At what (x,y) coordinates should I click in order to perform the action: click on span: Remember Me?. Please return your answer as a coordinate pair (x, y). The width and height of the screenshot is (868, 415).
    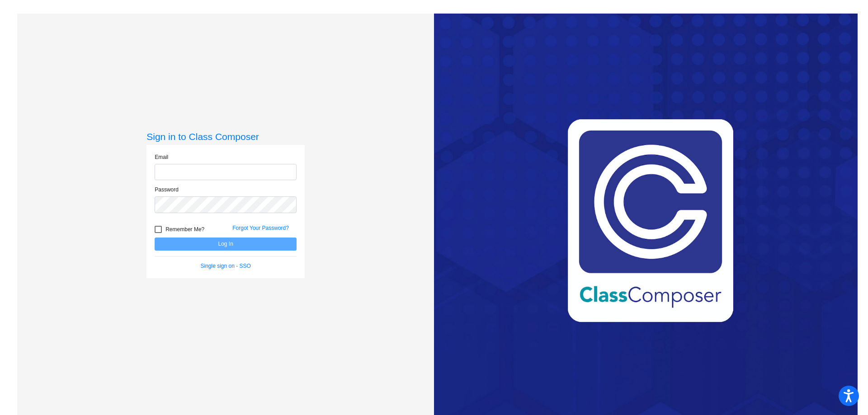
    Looking at the image, I should click on (185, 229).